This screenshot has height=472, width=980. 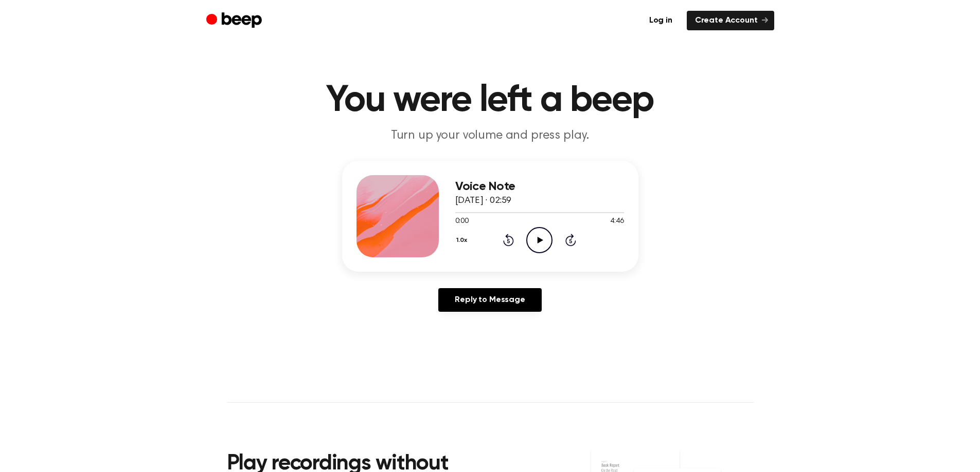 I want to click on h1: You were left a beep, so click(x=490, y=101).